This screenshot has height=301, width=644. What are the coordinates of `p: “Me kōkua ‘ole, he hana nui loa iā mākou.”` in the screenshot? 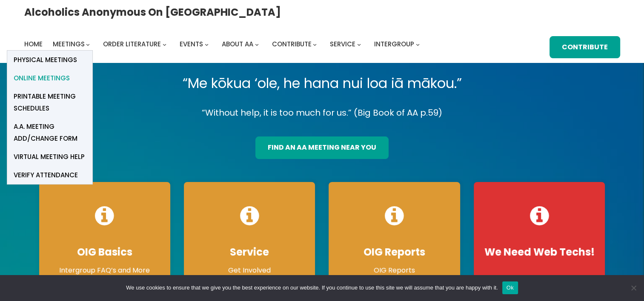 It's located at (322, 84).